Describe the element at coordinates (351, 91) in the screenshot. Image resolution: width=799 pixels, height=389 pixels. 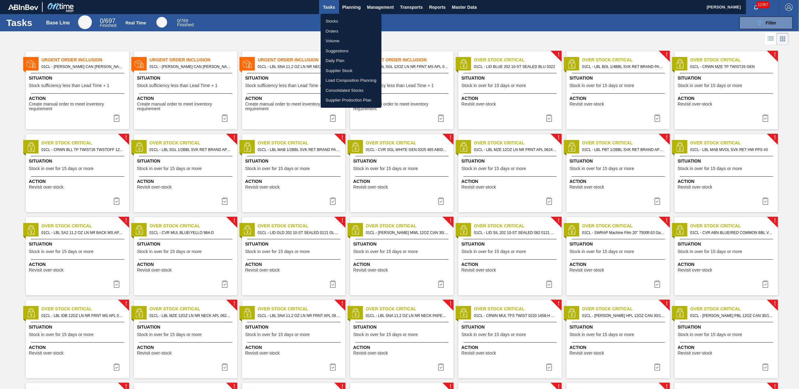
I see `li: Consolidated Stocks` at that location.